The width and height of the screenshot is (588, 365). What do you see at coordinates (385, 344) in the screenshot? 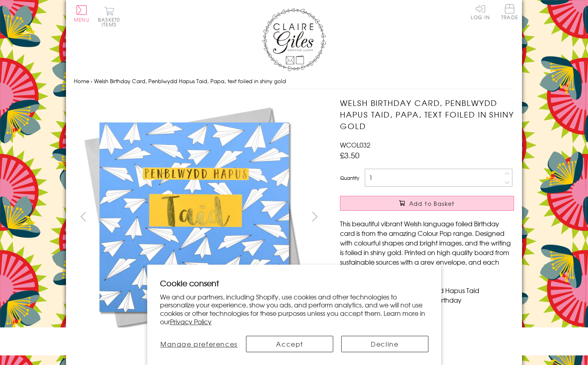
I see `button: Decline` at bounding box center [385, 344].